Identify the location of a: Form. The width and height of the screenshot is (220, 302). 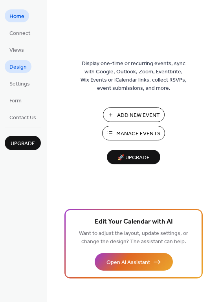
(15, 100).